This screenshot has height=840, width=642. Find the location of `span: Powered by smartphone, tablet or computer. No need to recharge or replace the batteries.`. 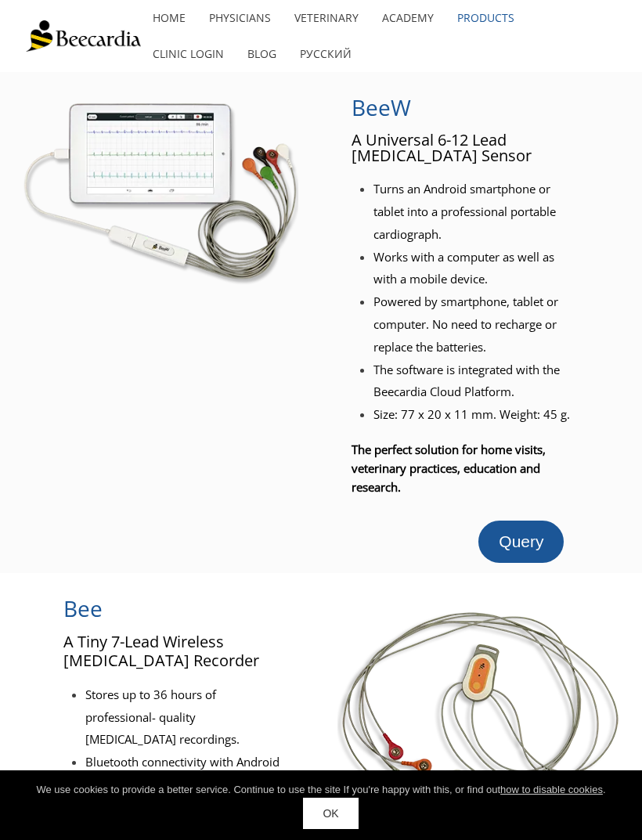

span: Powered by smartphone, tablet or computer. No need to recharge or replace the batteries. is located at coordinates (466, 324).